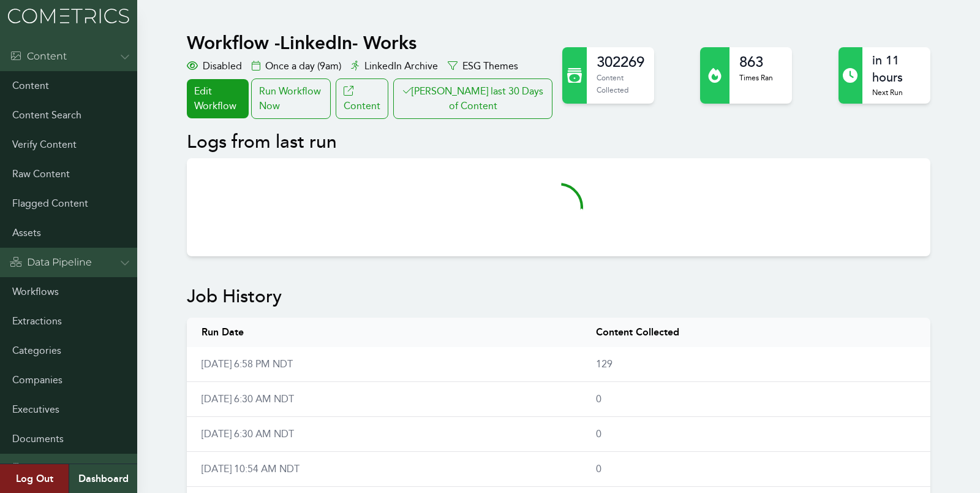  I want to click on a: Content, so click(362, 99).